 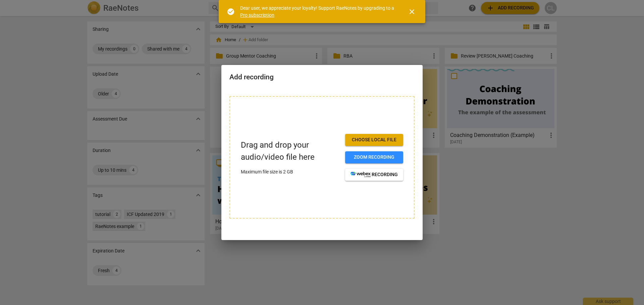 I want to click on p: Maximum file size is 2 GB, so click(x=290, y=172).